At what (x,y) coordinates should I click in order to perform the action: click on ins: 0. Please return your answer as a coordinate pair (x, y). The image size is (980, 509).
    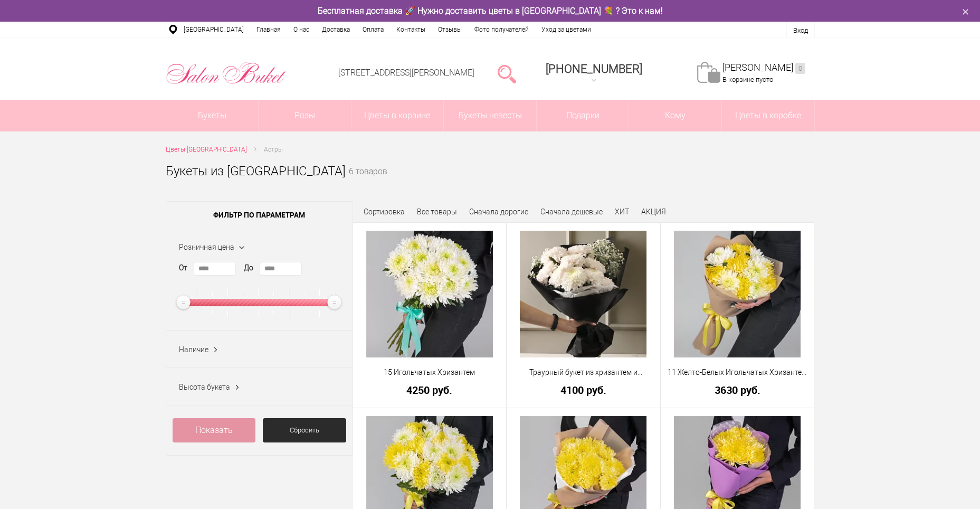
    Looking at the image, I should click on (800, 68).